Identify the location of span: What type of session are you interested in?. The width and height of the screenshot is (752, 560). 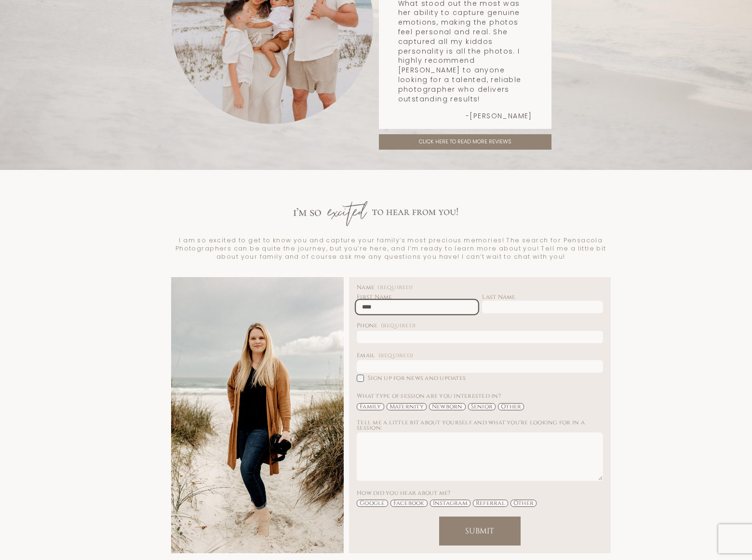
(429, 396).